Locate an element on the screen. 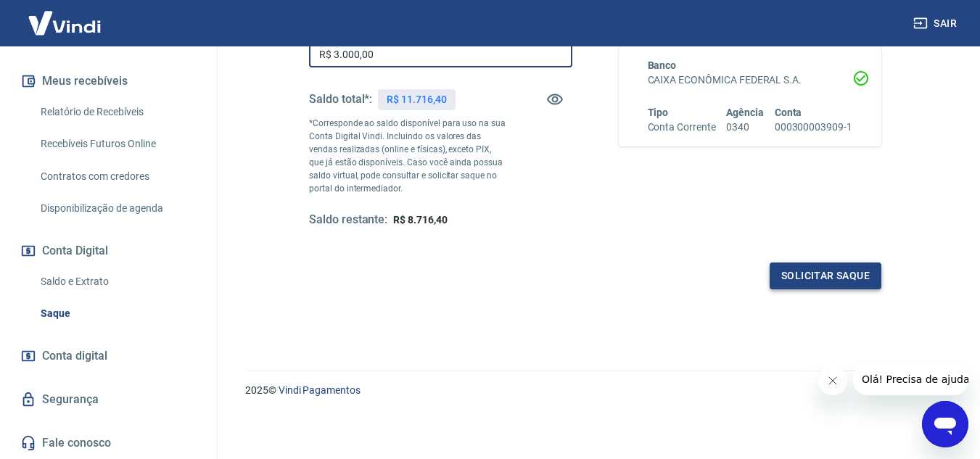 The height and width of the screenshot is (459, 980). a: Contratos com credores is located at coordinates (117, 176).